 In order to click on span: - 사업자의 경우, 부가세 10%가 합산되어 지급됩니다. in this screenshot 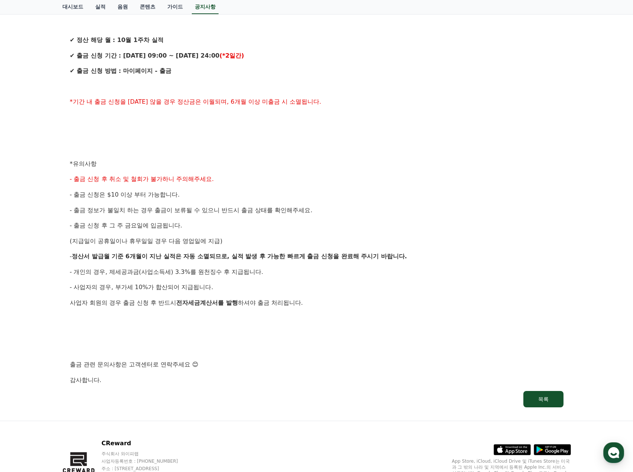, I will do `click(142, 287)`.